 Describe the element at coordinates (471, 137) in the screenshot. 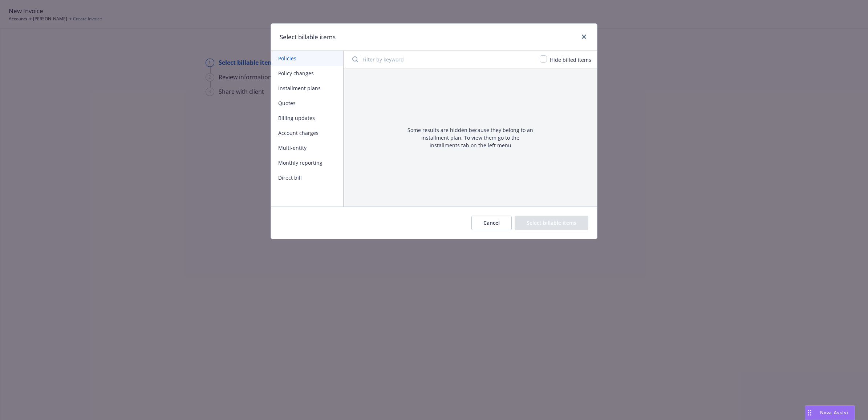

I see `div: Some results are hidden because they belong to an installment plan. To view them go to the instal...` at that location.